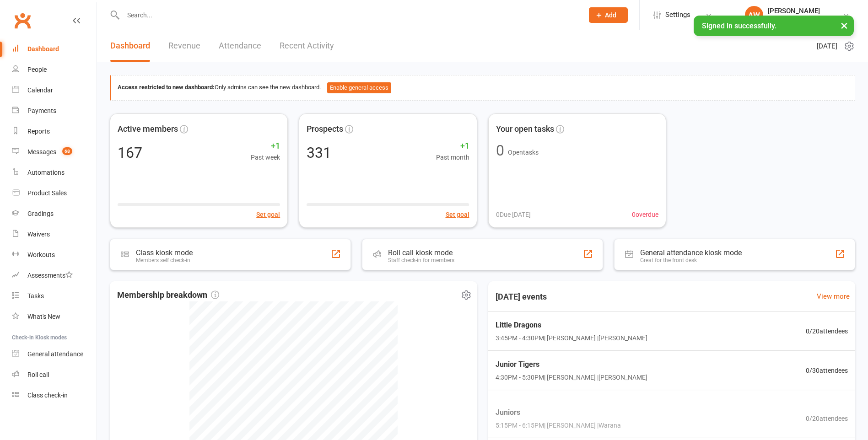 The width and height of the screenshot is (868, 440). I want to click on div: Roll call, so click(38, 375).